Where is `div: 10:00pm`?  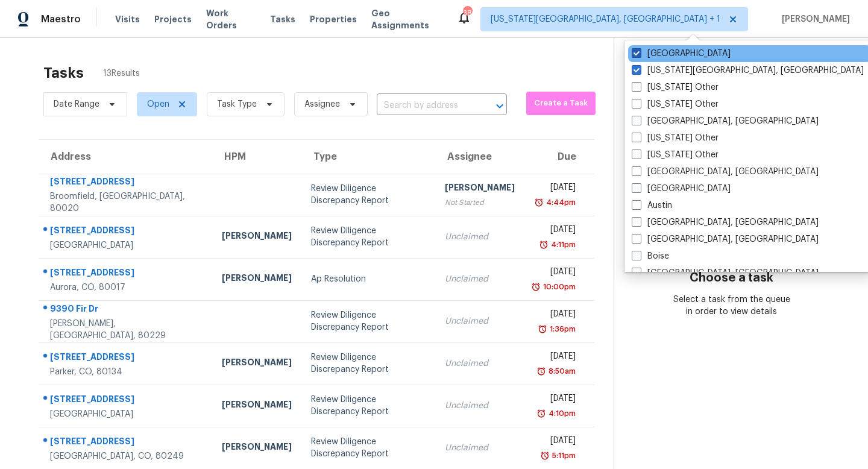
div: 10:00pm is located at coordinates (558, 287).